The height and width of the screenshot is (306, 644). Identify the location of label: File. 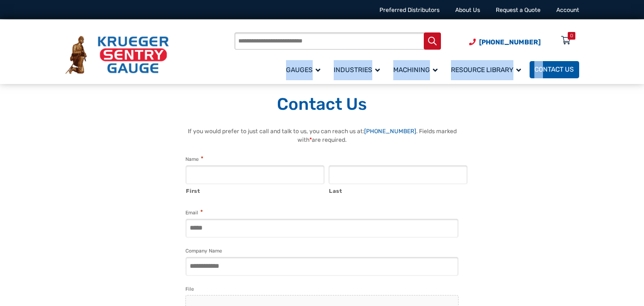
(190, 289).